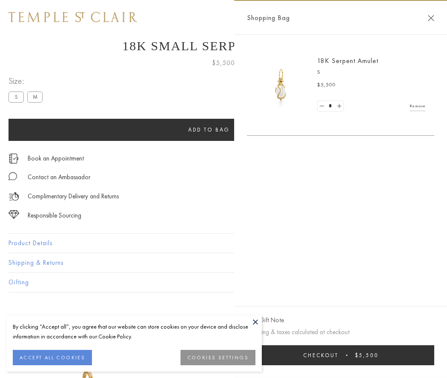 The image size is (447, 378). What do you see at coordinates (27, 81) in the screenshot?
I see `span: Size:` at bounding box center [27, 81].